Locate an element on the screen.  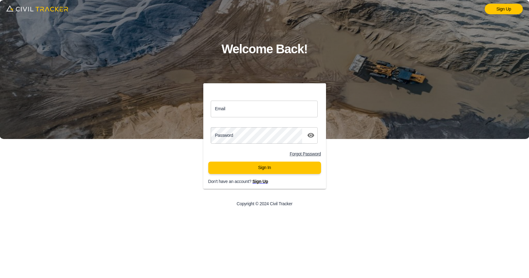
p: Copyright © 2024 Civil Tracker is located at coordinates (264, 204).